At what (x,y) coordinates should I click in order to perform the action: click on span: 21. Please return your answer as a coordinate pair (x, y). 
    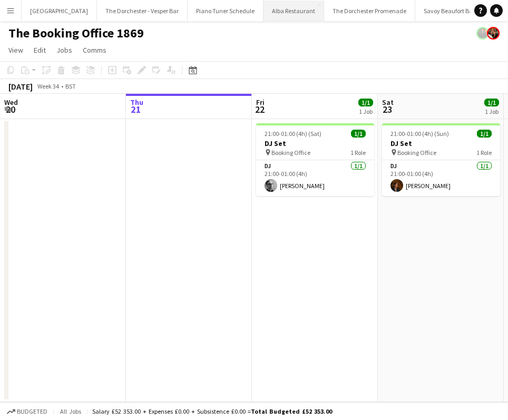
    Looking at the image, I should click on (136, 109).